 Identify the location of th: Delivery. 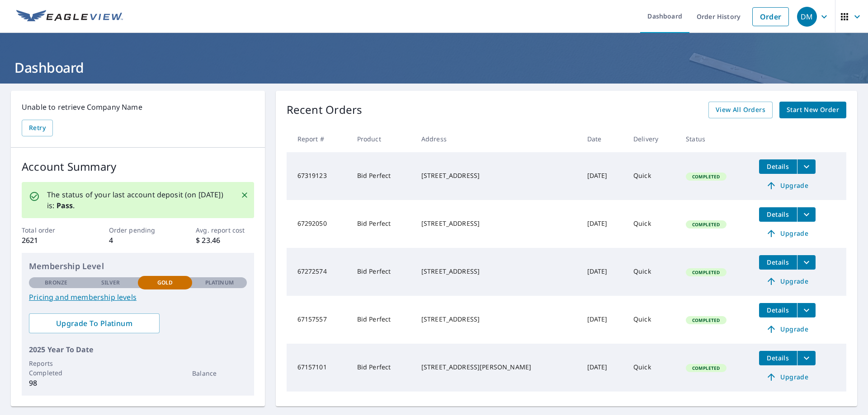
(653, 139).